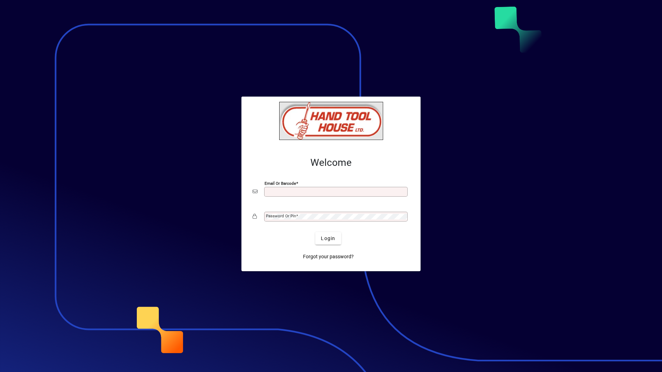 This screenshot has height=372, width=662. Describe the element at coordinates (331, 163) in the screenshot. I see `h2: Welcome` at that location.